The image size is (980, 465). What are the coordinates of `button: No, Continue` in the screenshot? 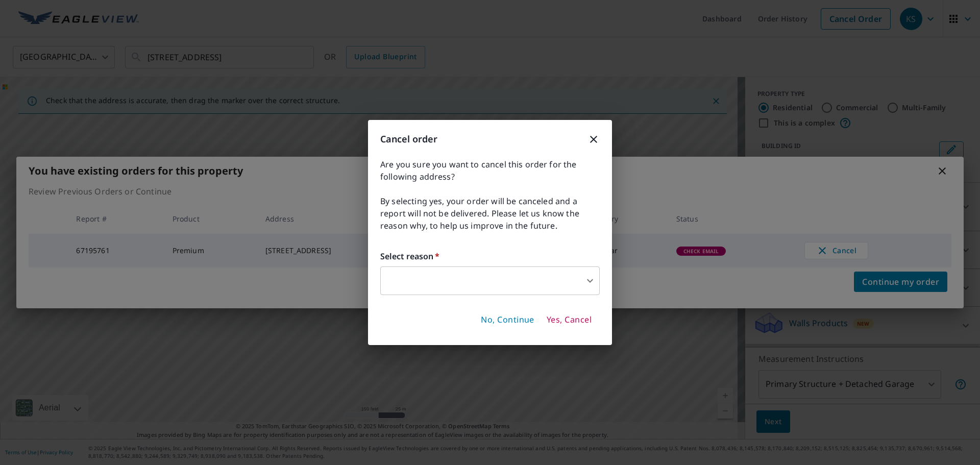 It's located at (507, 320).